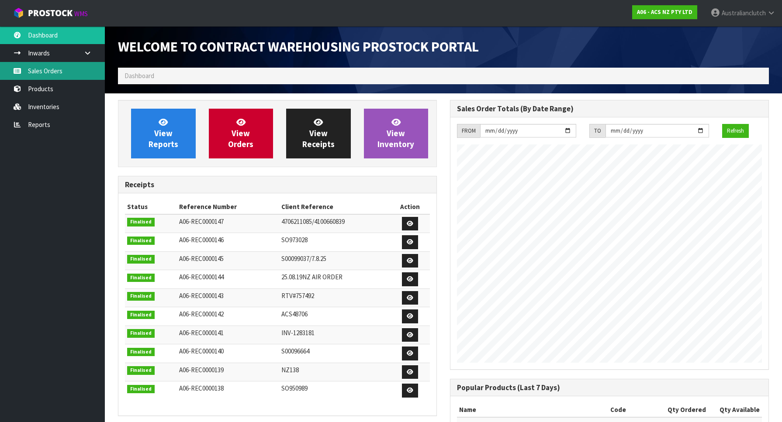  I want to click on a: ViewOrders, so click(241, 134).